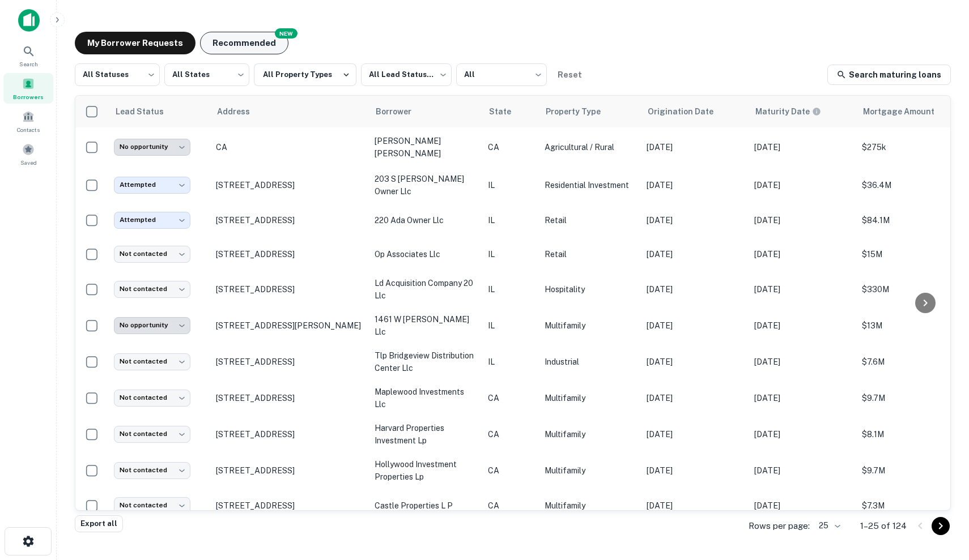 This screenshot has height=560, width=969. What do you see at coordinates (828, 525) in the screenshot?
I see `div: 25` at bounding box center [828, 525].